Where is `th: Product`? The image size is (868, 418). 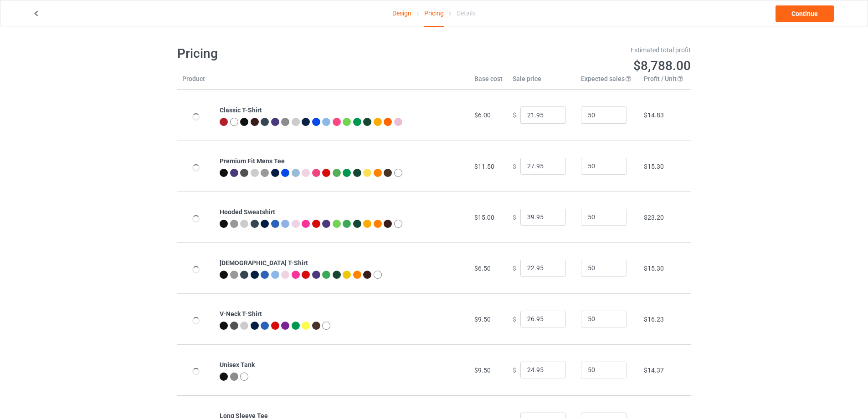
th: Product is located at coordinates (196, 82).